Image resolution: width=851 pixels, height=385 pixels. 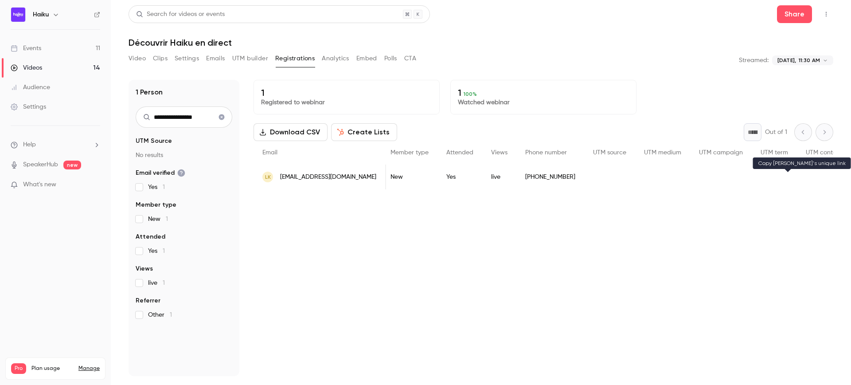 What do you see at coordinates (250, 58) in the screenshot?
I see `button: UTM builder` at bounding box center [250, 58].